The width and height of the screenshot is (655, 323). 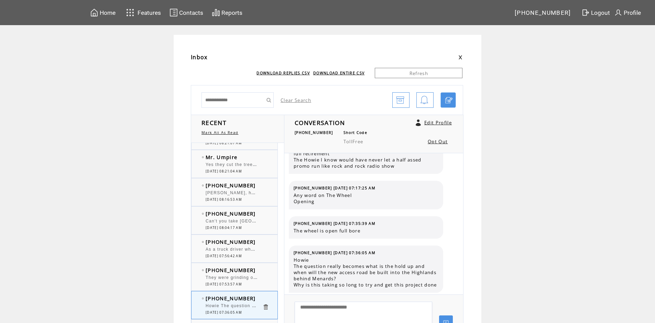 I want to click on a: Click to delete these messgaes, so click(x=265, y=306).